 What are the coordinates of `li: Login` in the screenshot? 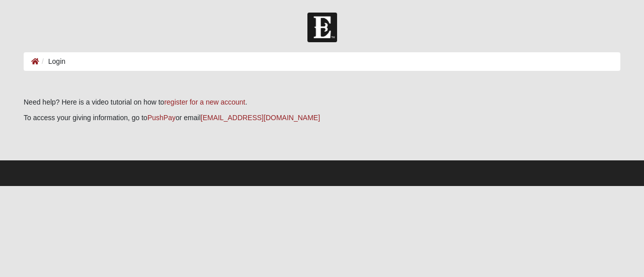 It's located at (53, 61).